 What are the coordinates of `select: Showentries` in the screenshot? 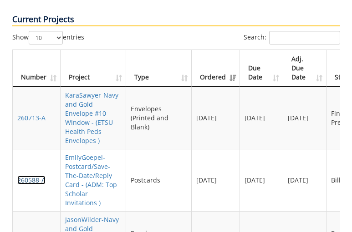 It's located at (45, 38).